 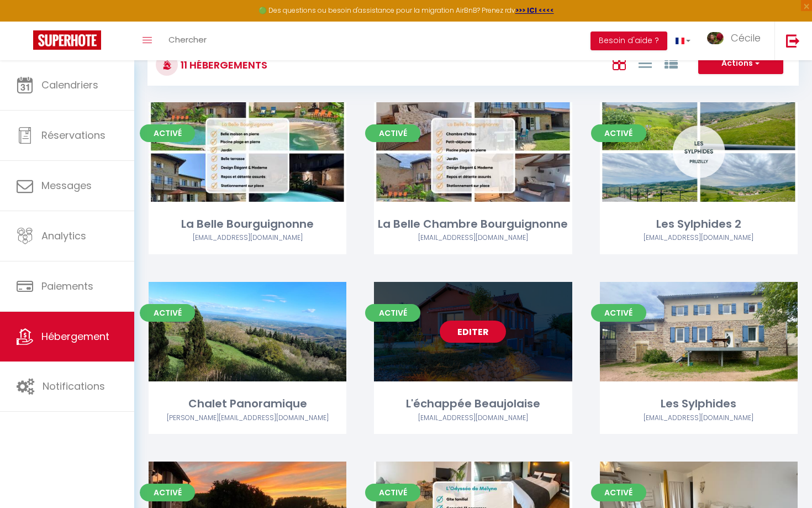 I want to click on span: Réservations, so click(x=73, y=135).